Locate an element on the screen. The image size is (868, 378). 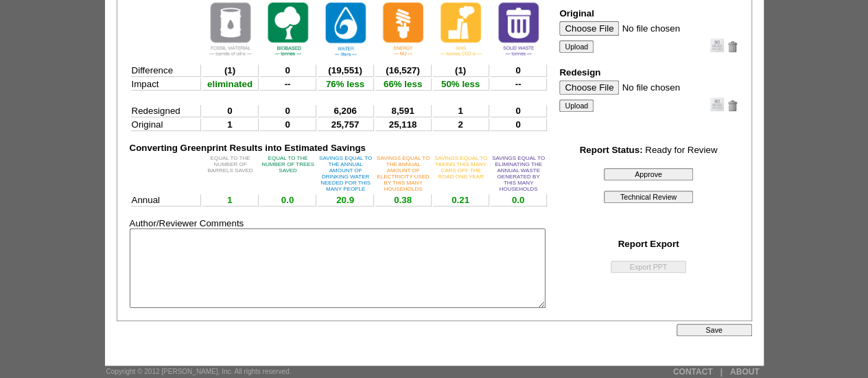
span: Author/Reviewer Comments is located at coordinates (187, 223).